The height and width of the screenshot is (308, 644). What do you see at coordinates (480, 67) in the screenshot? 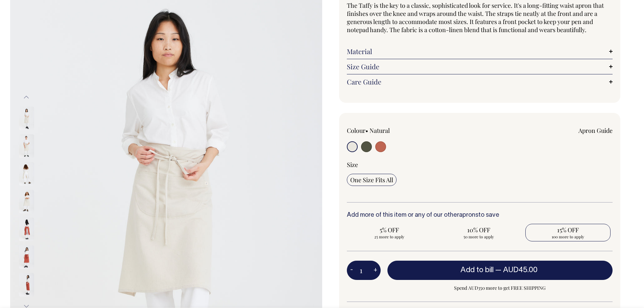
I see `a: Size Guide` at bounding box center [480, 67].